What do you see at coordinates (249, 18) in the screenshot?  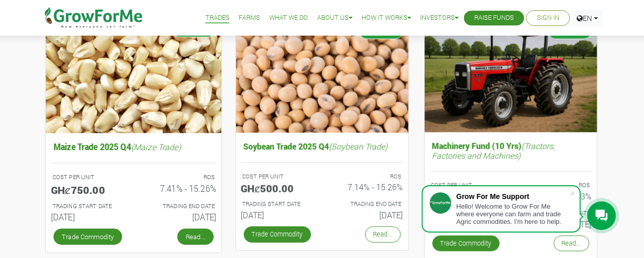 I see `a: Farms` at bounding box center [249, 18].